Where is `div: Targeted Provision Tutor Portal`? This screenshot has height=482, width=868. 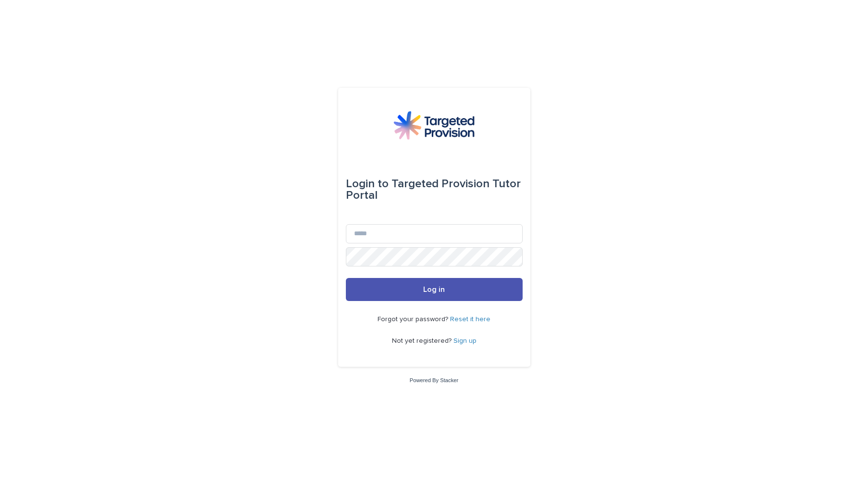
div: Targeted Provision Tutor Portal is located at coordinates (435, 190).